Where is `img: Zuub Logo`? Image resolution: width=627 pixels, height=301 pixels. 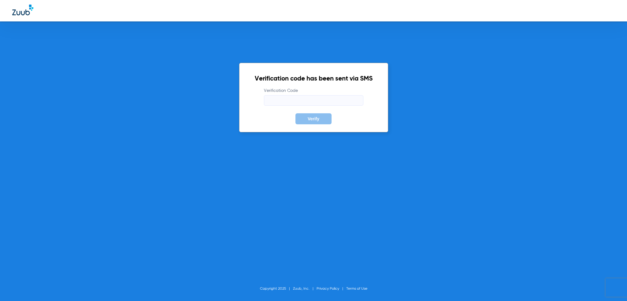 img: Zuub Logo is located at coordinates (23, 10).